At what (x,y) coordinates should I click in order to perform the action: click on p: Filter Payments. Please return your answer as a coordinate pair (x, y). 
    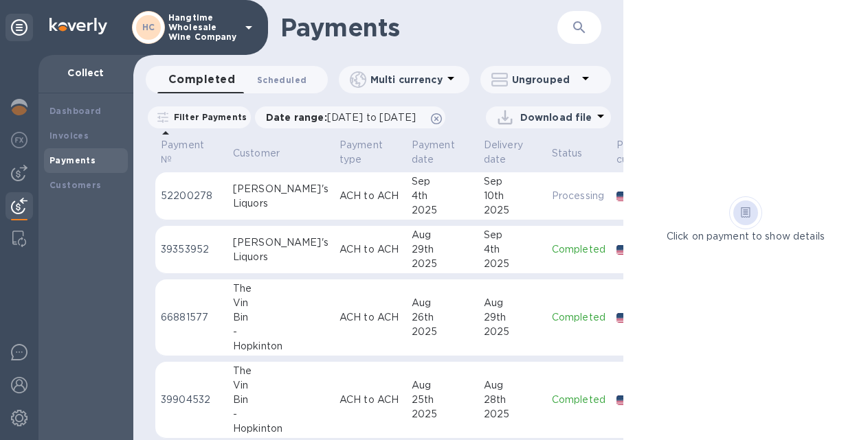
    Looking at the image, I should click on (208, 117).